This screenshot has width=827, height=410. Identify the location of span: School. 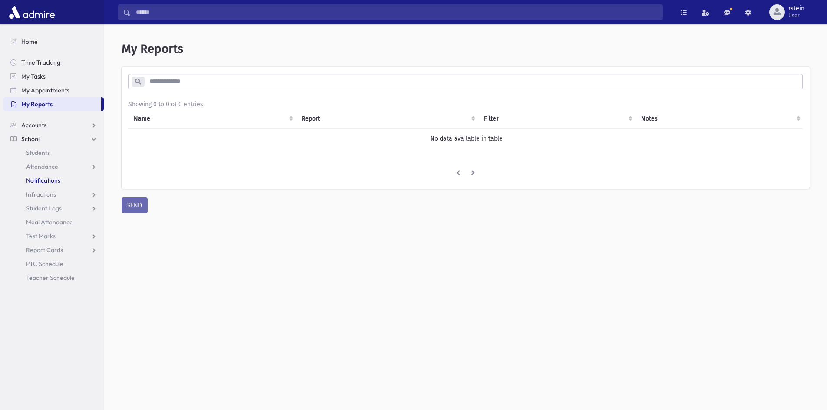
(30, 139).